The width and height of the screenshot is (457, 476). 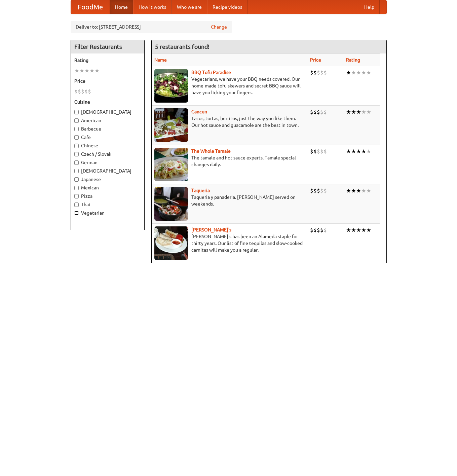 What do you see at coordinates (108, 179) in the screenshot?
I see `label: Japanese` at bounding box center [108, 179].